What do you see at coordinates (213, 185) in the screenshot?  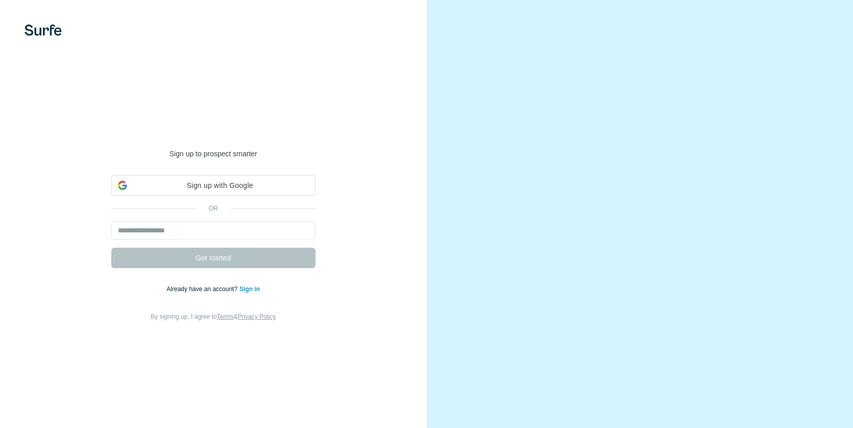 I see `div: Sign up with Google` at bounding box center [213, 185].